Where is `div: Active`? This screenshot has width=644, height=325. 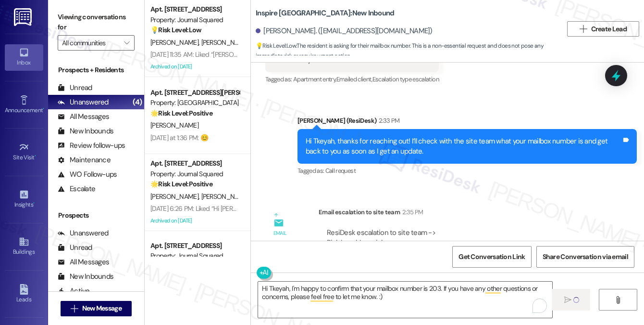 div: Active is located at coordinates (74, 291).